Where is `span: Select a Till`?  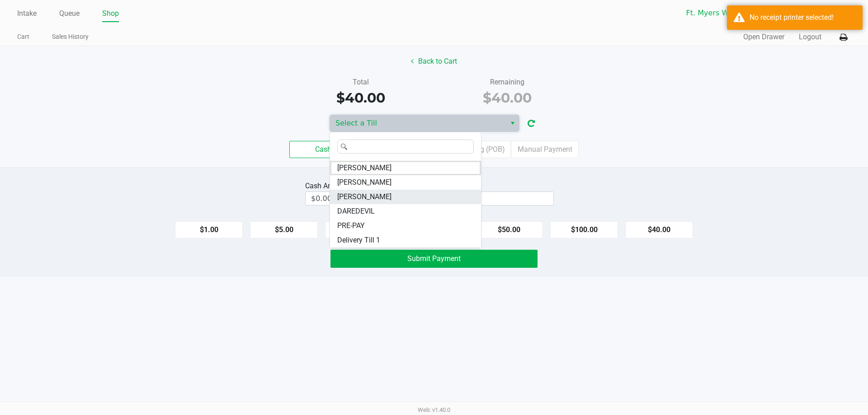 span: Select a Till is located at coordinates (418, 123).